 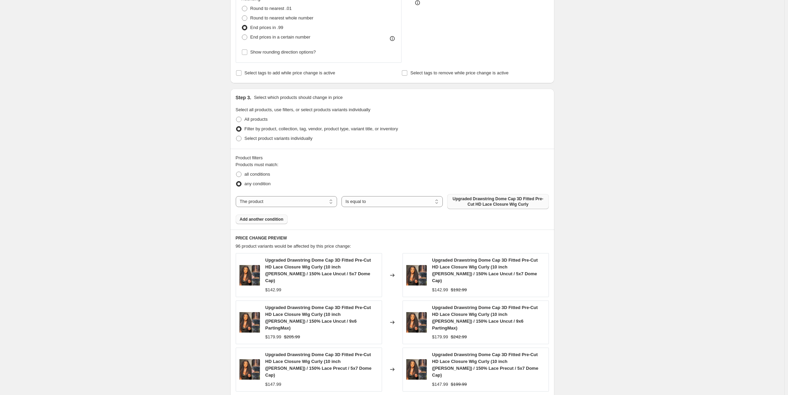 What do you see at coordinates (290, 73) in the screenshot?
I see `span: Select tags to add while price change is active` at bounding box center [290, 73].